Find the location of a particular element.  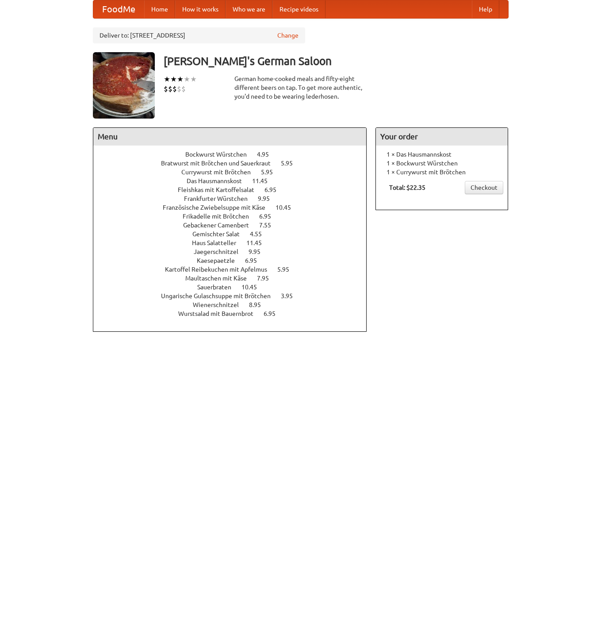

h4: Menu is located at coordinates (230, 137).